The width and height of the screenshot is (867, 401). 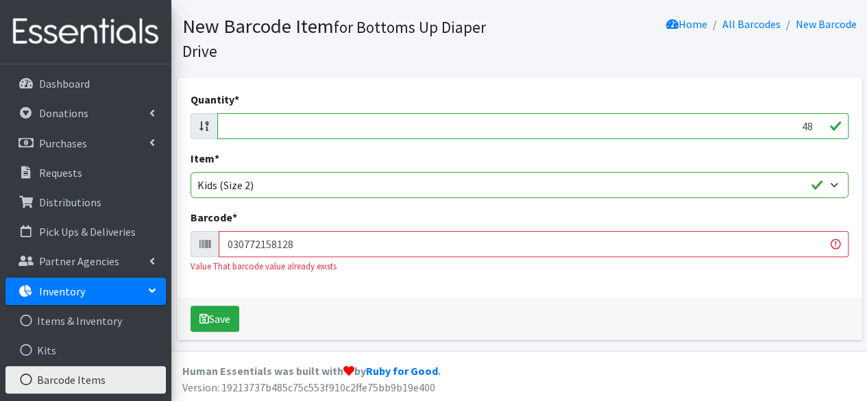 What do you see at coordinates (334, 39) in the screenshot?
I see `small: for Bottoms Up Diaper Drive` at bounding box center [334, 39].